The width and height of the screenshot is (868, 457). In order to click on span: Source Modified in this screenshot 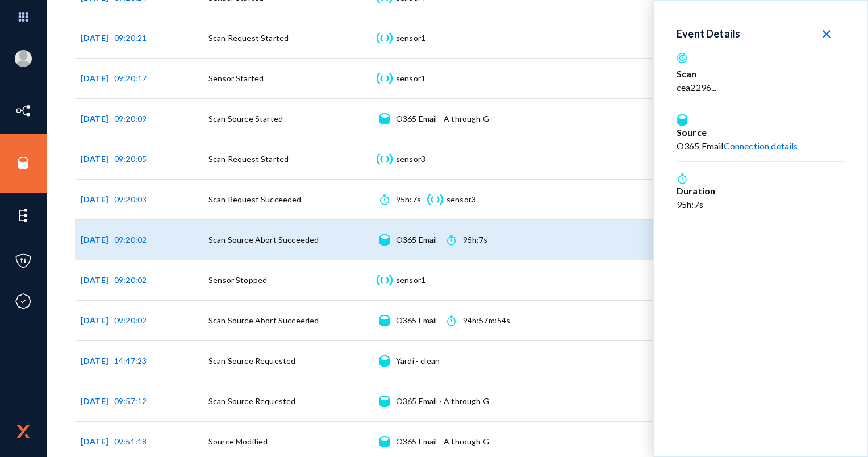, I will do `click(238, 441)`.